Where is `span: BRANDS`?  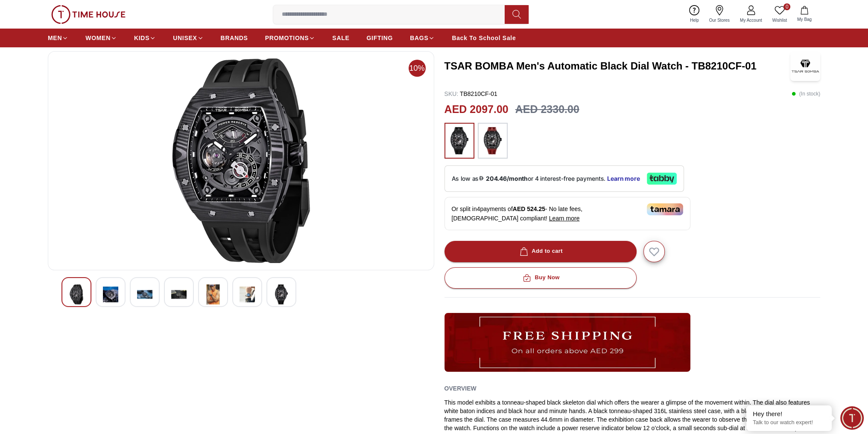 span: BRANDS is located at coordinates (234, 38).